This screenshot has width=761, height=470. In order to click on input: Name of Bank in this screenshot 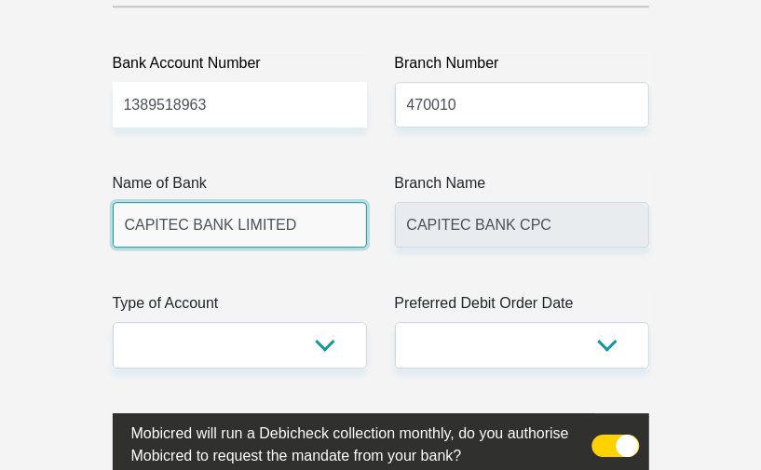, I will do `click(239, 224)`.